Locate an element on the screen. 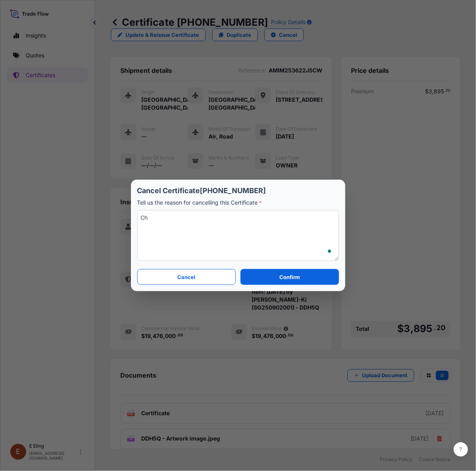  button: Confirm is located at coordinates (290, 277).